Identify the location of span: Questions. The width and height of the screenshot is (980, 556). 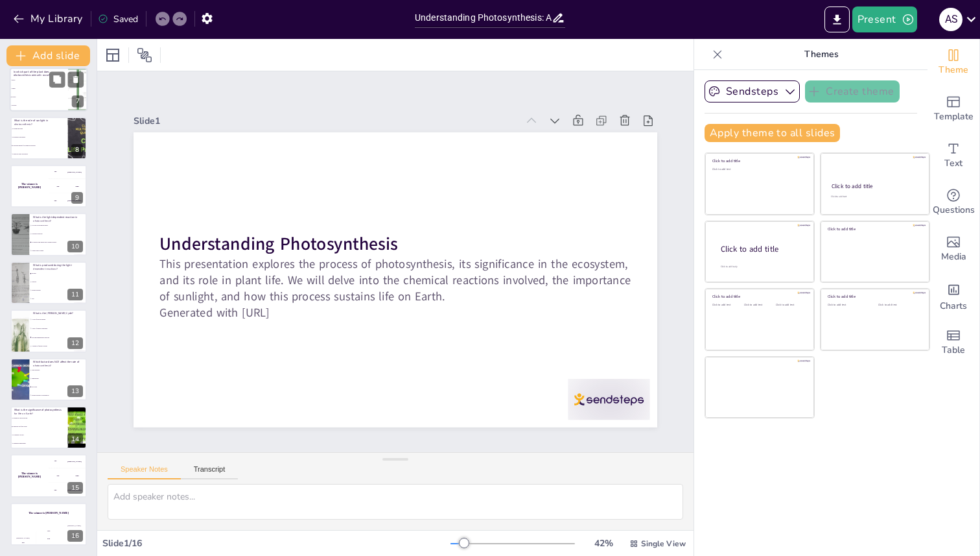
(954, 210).